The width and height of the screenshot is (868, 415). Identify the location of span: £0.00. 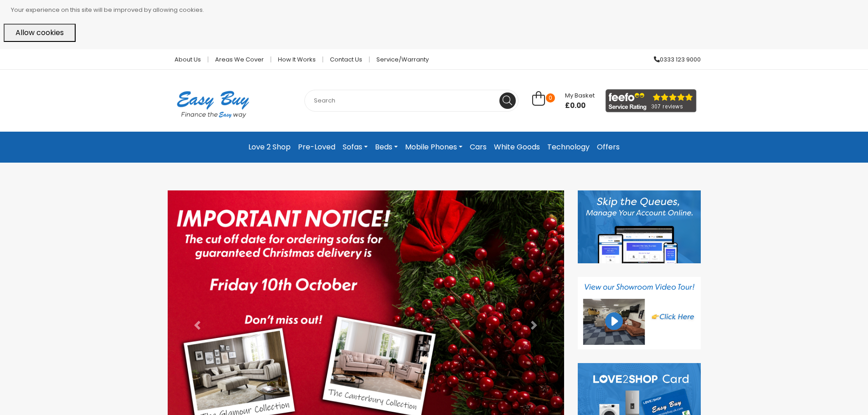
(579, 106).